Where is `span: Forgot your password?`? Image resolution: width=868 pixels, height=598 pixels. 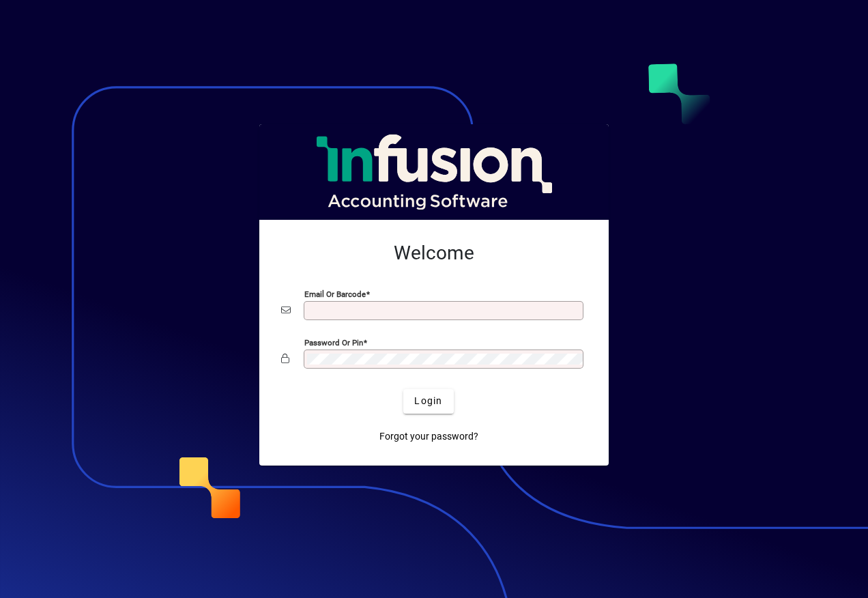 span: Forgot your password? is located at coordinates (428, 436).